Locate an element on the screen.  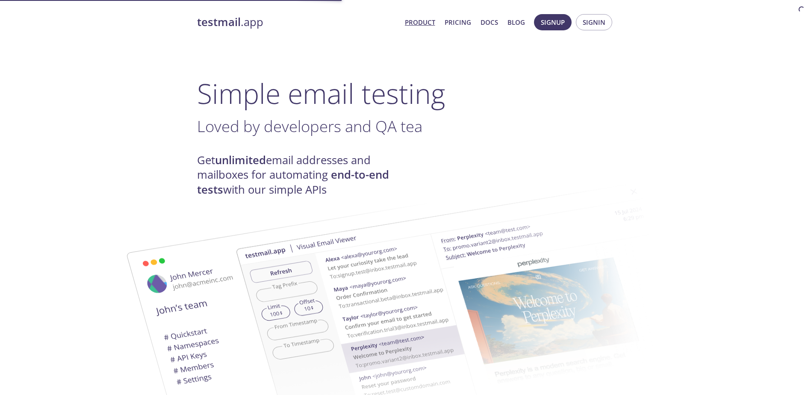
a: Product is located at coordinates (420, 22).